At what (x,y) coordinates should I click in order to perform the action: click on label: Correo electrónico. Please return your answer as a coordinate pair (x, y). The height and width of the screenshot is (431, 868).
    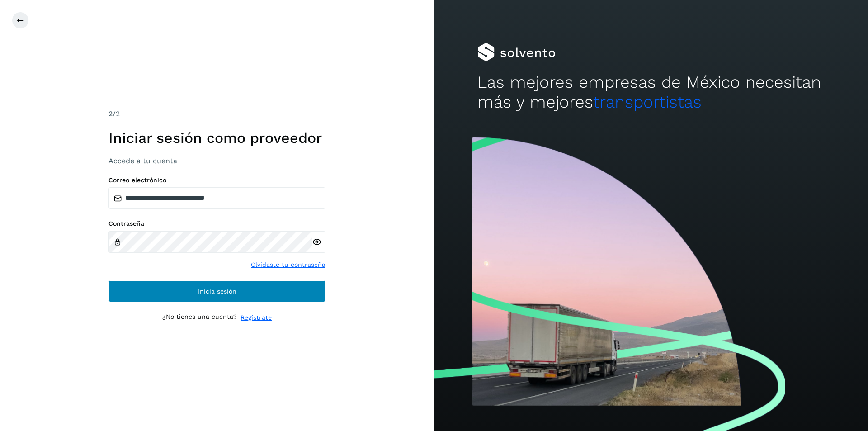
    Looking at the image, I should click on (217, 180).